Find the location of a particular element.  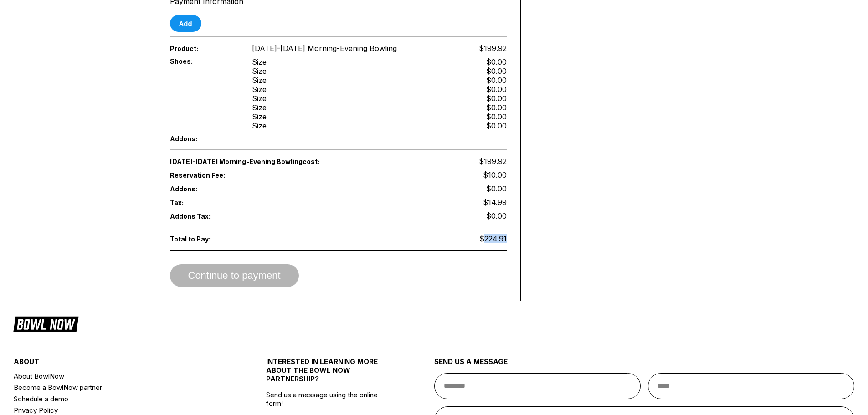

span: $14.99 is located at coordinates (495, 203).